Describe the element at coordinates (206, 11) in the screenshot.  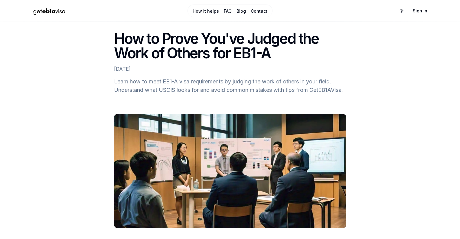
I see `a: How it helps` at that location.